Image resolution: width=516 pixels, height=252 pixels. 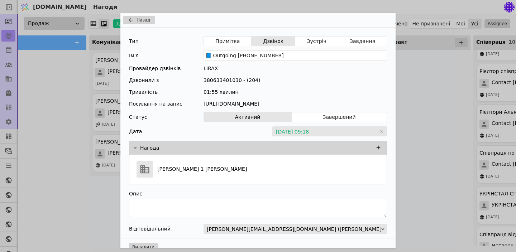 I want to click on div: Посилання на запис, so click(x=155, y=104).